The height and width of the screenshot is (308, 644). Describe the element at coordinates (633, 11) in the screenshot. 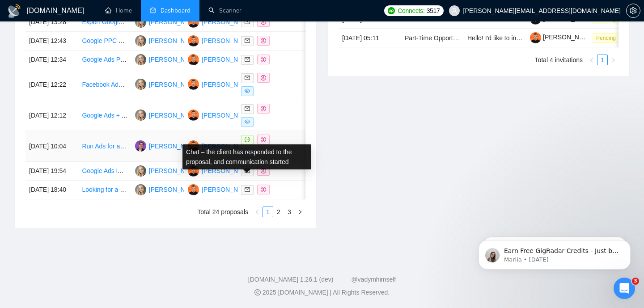

I see `button: setting` at that location.